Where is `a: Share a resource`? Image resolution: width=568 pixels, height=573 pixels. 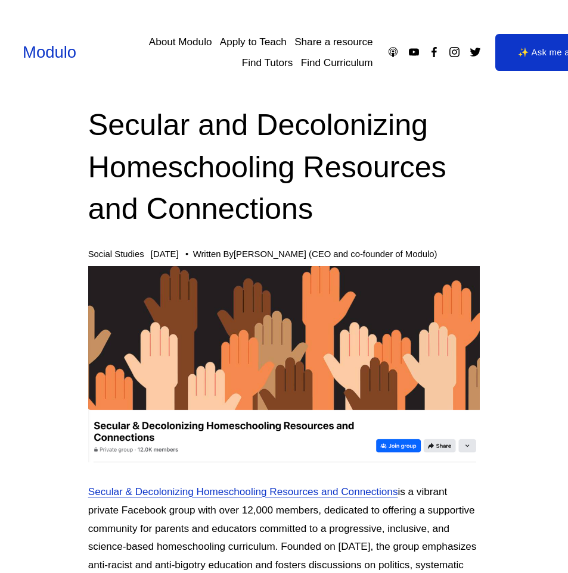 a: Share a resource is located at coordinates (333, 42).